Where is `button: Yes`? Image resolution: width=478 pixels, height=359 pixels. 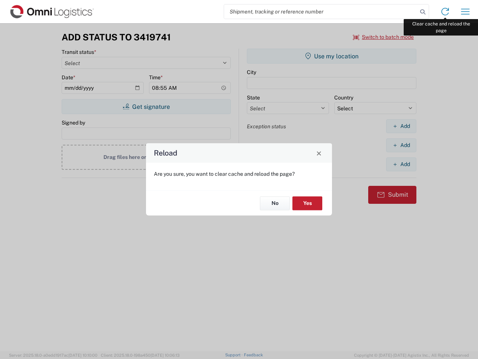 button: Yes is located at coordinates (308, 203).